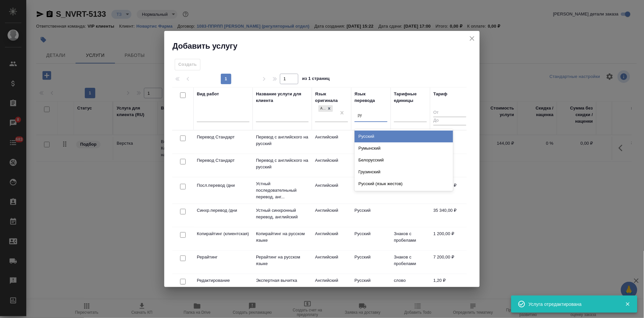 The image size is (644, 318). What do you see at coordinates (450, 215) in the screenshot?
I see `td: 35 340,00 ₽` at bounding box center [450, 215].